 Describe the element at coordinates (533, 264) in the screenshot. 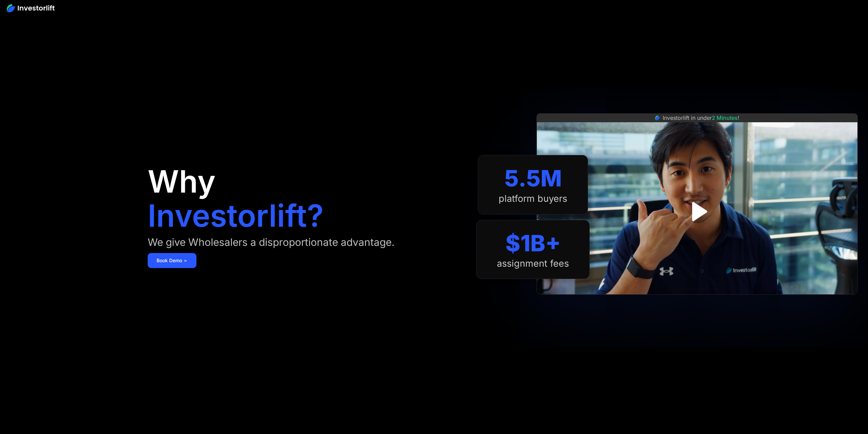

I see `div: assignment fees` at that location.